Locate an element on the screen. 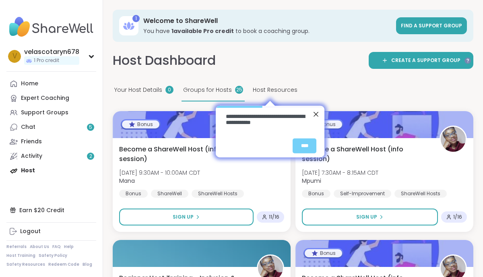 Image resolution: width=483 pixels, height=277 pixels. div: Access resources to help you host your next session. is located at coordinates (61, 27).